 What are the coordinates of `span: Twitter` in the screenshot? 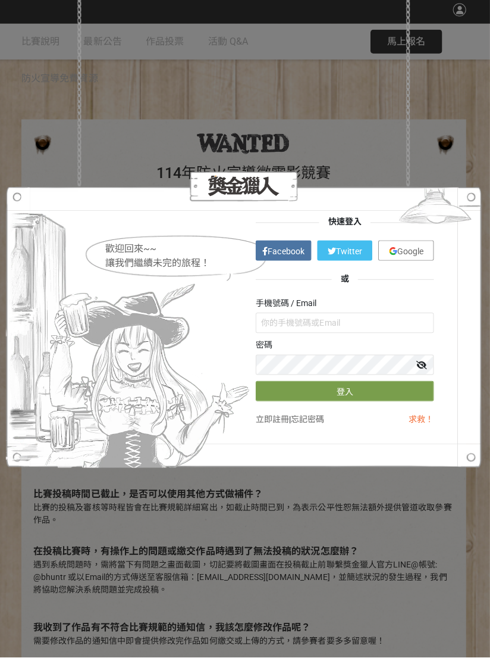 It's located at (350, 254).